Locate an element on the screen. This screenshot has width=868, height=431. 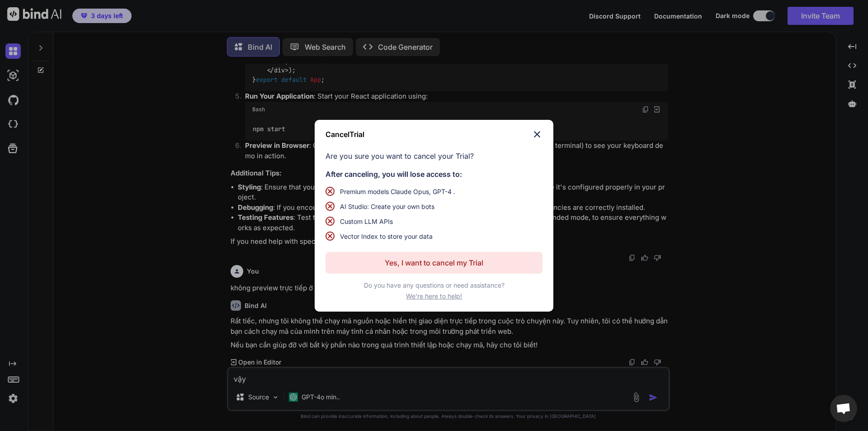
span: AI Studio: Create your own bots is located at coordinates (387, 206).